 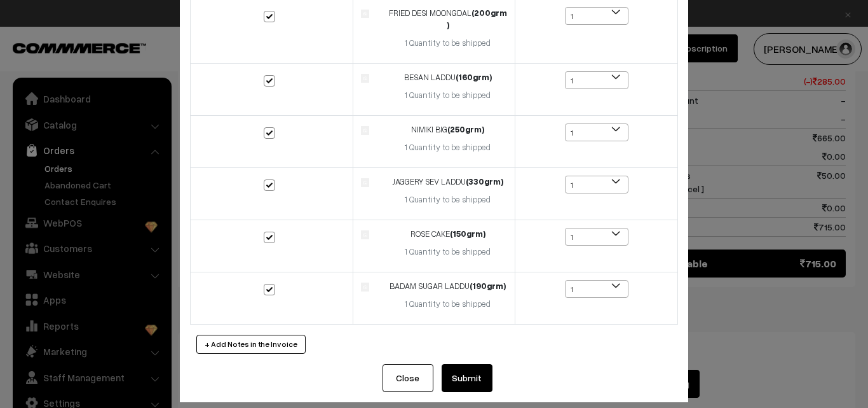 I want to click on strong: (160grm), so click(x=473, y=77).